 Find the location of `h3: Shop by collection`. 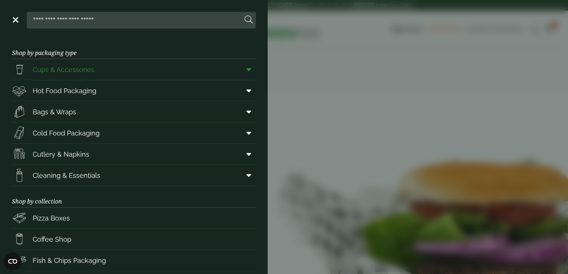

h3: Shop by collection is located at coordinates (134, 197).